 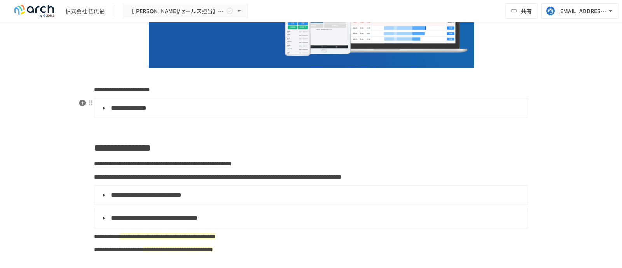 I want to click on span: 共有, so click(x=526, y=11).